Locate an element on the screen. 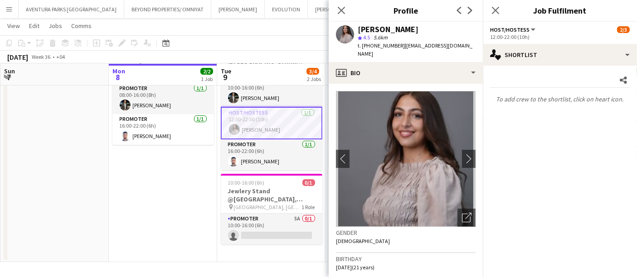  span: 4.5 is located at coordinates (366, 37).